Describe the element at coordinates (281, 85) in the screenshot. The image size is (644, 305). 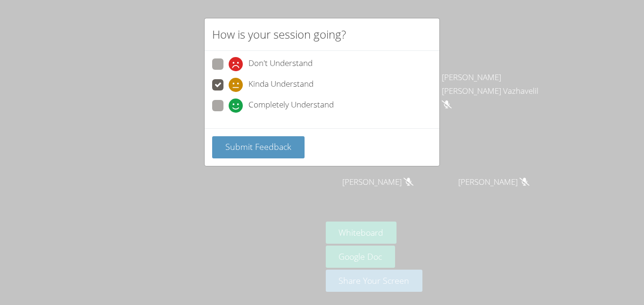
I see `span: Kinda Understand` at that location.